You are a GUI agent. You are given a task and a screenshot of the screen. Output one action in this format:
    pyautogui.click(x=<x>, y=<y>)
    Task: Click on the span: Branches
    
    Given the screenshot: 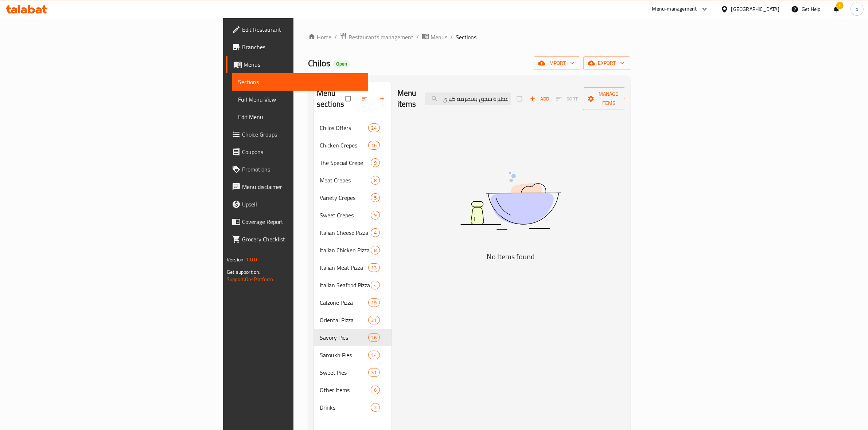 What is the action you would take?
    pyautogui.click(x=302, y=47)
    